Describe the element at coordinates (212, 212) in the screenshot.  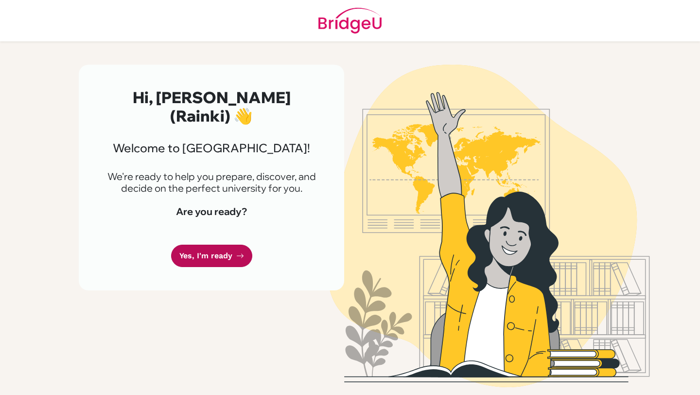
I see `h4: Are you ready?` at that location.